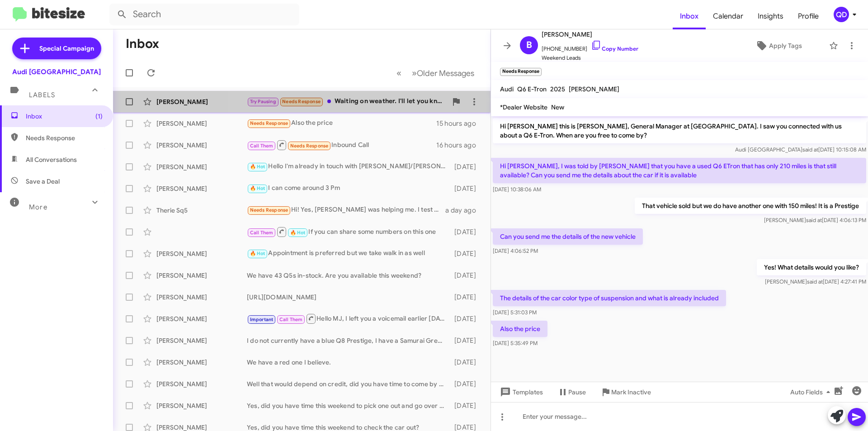 The height and width of the screenshot is (431, 868). What do you see at coordinates (809, 16) in the screenshot?
I see `span: Profile` at bounding box center [809, 16].